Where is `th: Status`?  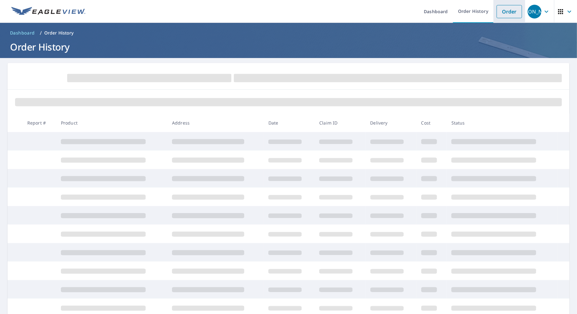
th: Status is located at coordinates (502, 123).